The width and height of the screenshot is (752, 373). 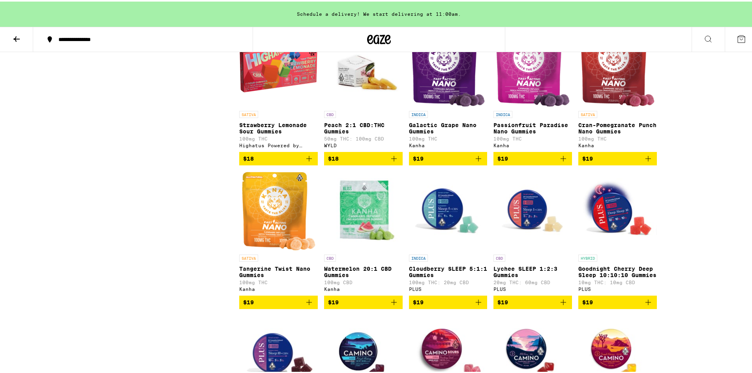 What do you see at coordinates (278, 144) in the screenshot?
I see `div: Highatus Powered by Cannabiotix` at bounding box center [278, 144].